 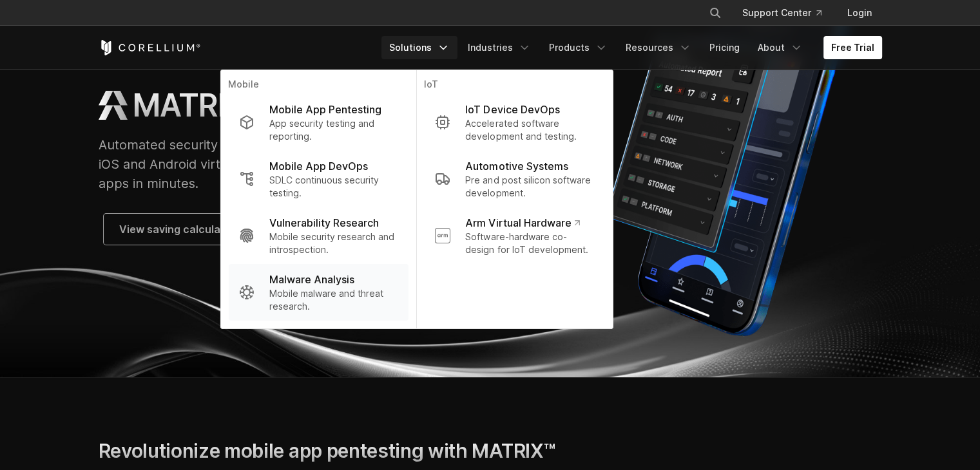 I want to click on p: Software-hardware co-design for IoT development., so click(x=530, y=243).